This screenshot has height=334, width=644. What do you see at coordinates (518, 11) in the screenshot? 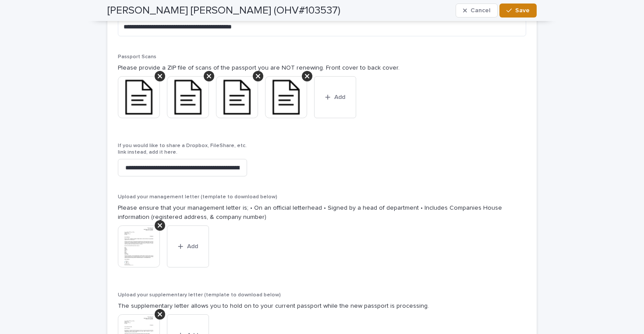
I see `button: Save` at bounding box center [518, 11].